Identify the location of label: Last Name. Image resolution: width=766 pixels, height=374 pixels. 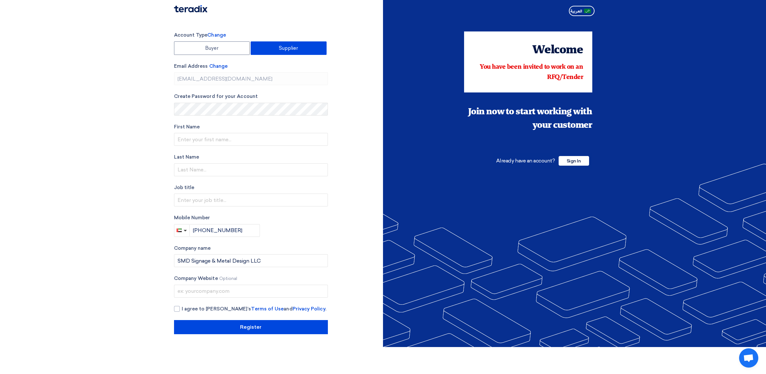
(251, 157).